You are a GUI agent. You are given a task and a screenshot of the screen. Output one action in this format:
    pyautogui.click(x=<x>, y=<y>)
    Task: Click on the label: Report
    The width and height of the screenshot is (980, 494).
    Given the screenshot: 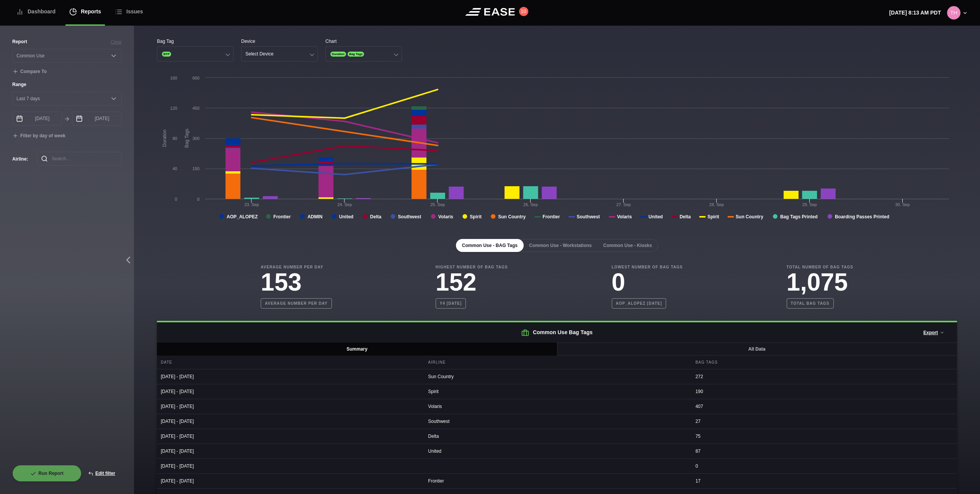 What is the action you would take?
    pyautogui.click(x=20, y=42)
    